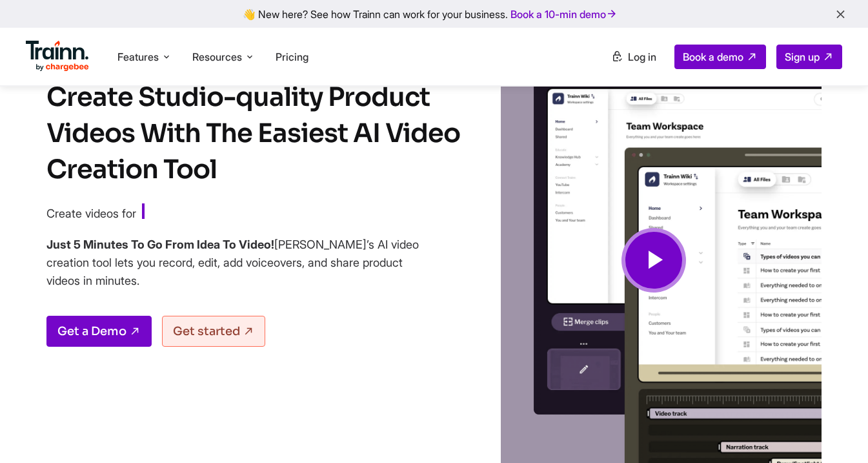 This screenshot has height=463, width=868. What do you see at coordinates (836, 432) in the screenshot?
I see `div: Chat Widget` at bounding box center [836, 432].